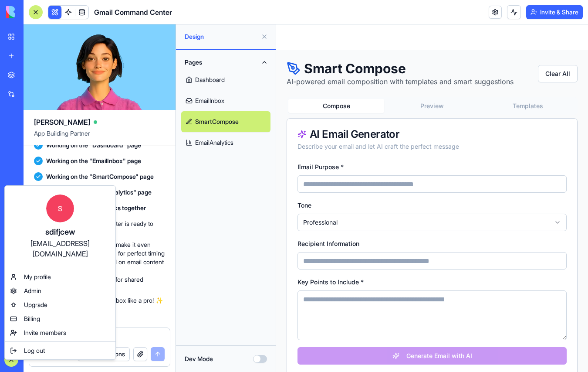 The width and height of the screenshot is (588, 372). I want to click on div: AI Email Generator, so click(156, 110).